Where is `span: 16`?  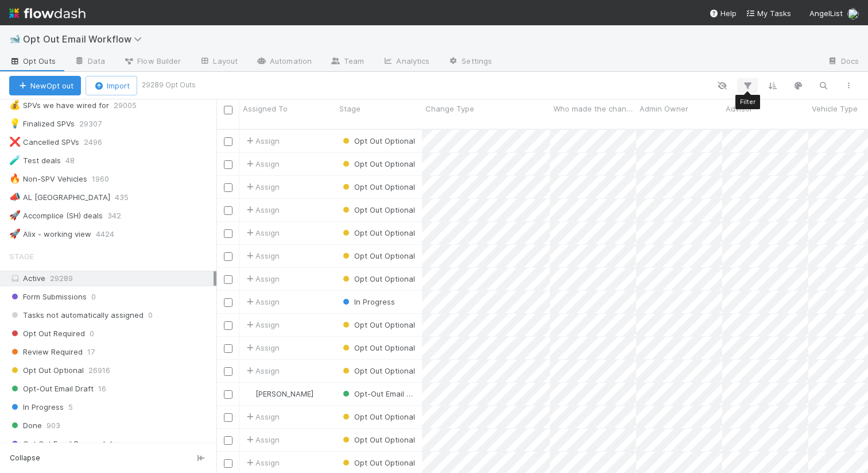
span: 16 is located at coordinates (102, 389).